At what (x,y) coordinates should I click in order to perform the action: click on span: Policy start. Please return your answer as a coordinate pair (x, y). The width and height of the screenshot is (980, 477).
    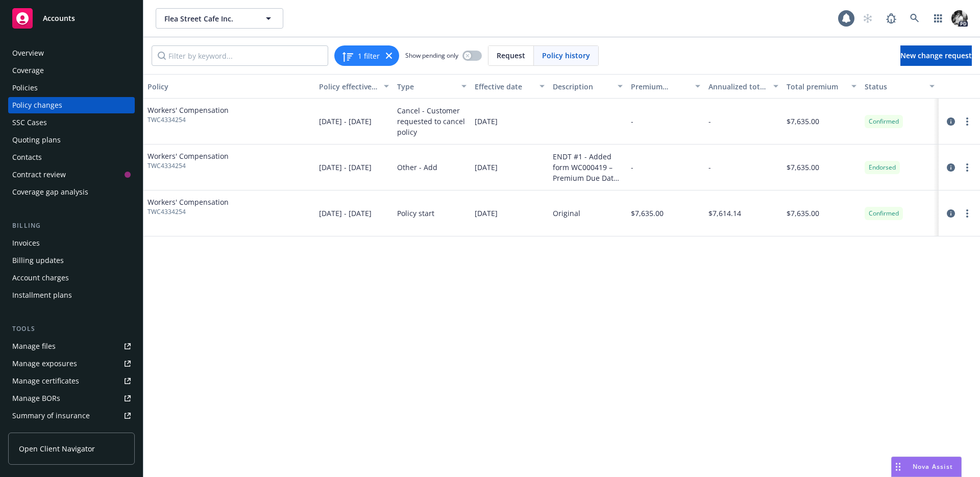
    Looking at the image, I should click on (415, 213).